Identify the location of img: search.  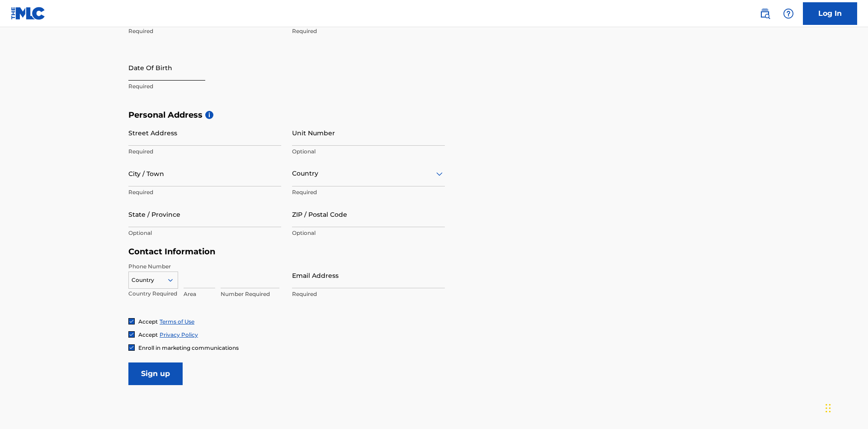
(765, 14).